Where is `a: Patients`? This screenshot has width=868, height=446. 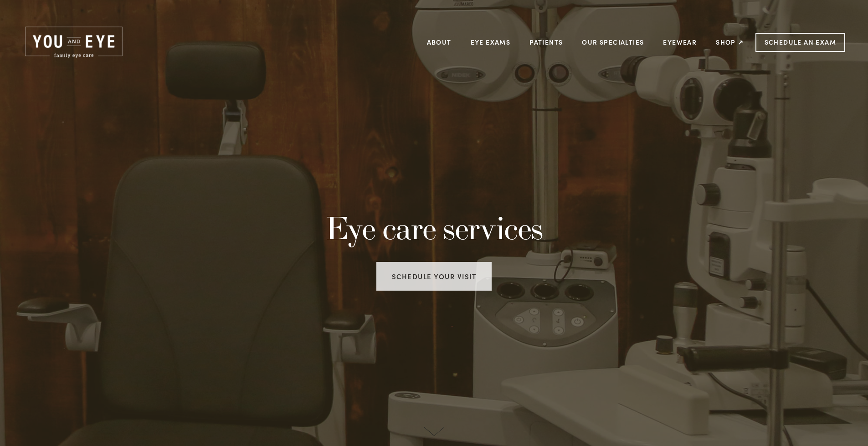
a: Patients is located at coordinates (545, 42).